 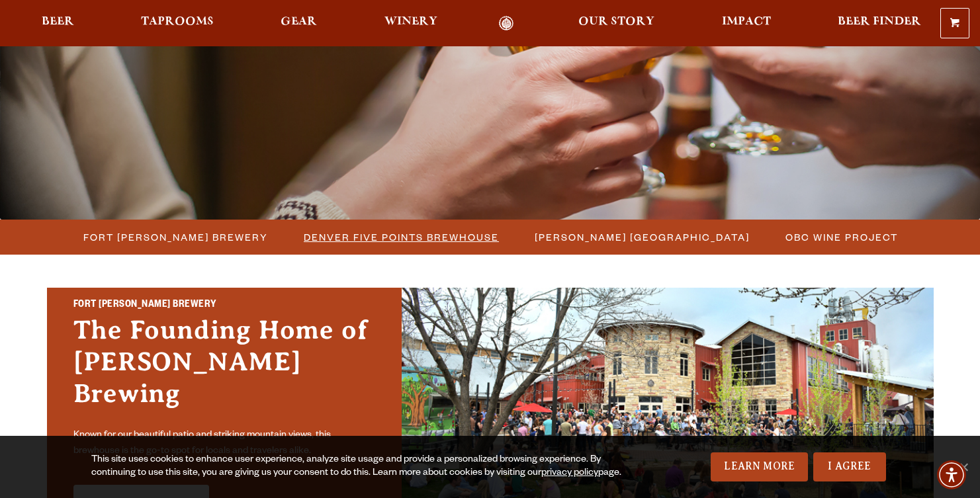 I want to click on span: Beer, so click(x=58, y=22).